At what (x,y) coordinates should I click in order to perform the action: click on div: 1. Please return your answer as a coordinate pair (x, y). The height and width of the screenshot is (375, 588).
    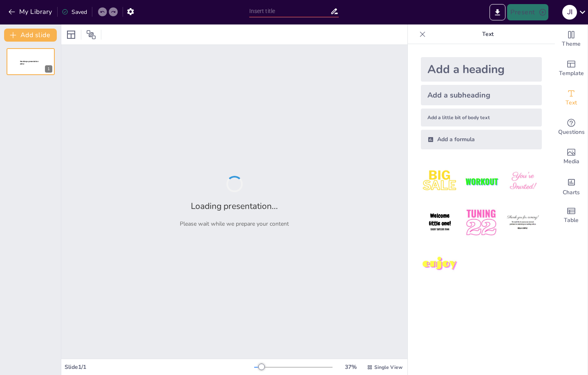
    Looking at the image, I should click on (49, 69).